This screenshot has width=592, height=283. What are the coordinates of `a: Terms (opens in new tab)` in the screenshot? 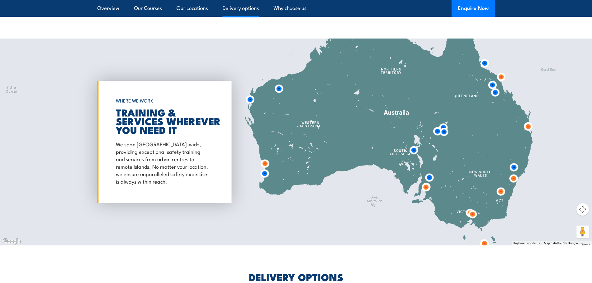 It's located at (586, 245).